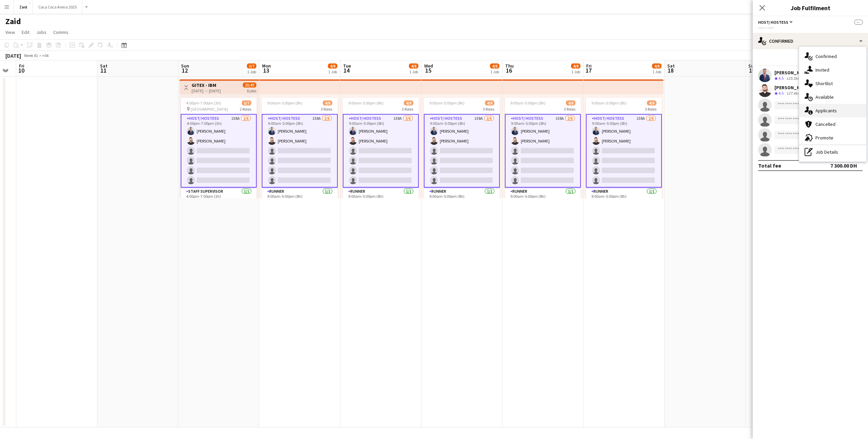 This screenshot has width=868, height=439. I want to click on span: 2 Roles, so click(246, 109).